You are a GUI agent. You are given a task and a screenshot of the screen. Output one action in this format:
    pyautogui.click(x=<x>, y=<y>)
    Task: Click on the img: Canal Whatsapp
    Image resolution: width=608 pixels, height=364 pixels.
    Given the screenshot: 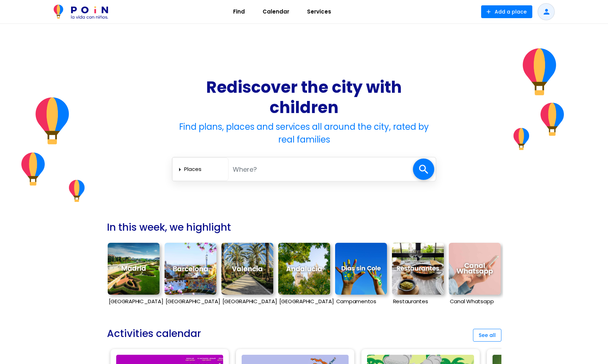 What is the action you would take?
    pyautogui.click(x=475, y=268)
    